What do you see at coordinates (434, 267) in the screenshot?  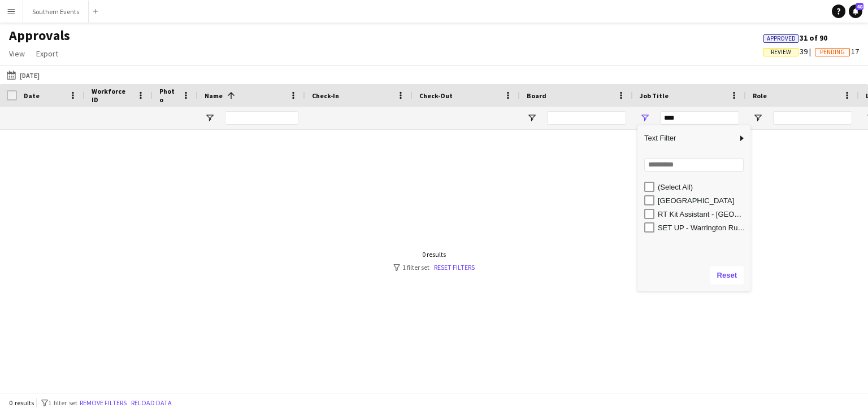 I see `div: 1 filter set` at bounding box center [434, 267].